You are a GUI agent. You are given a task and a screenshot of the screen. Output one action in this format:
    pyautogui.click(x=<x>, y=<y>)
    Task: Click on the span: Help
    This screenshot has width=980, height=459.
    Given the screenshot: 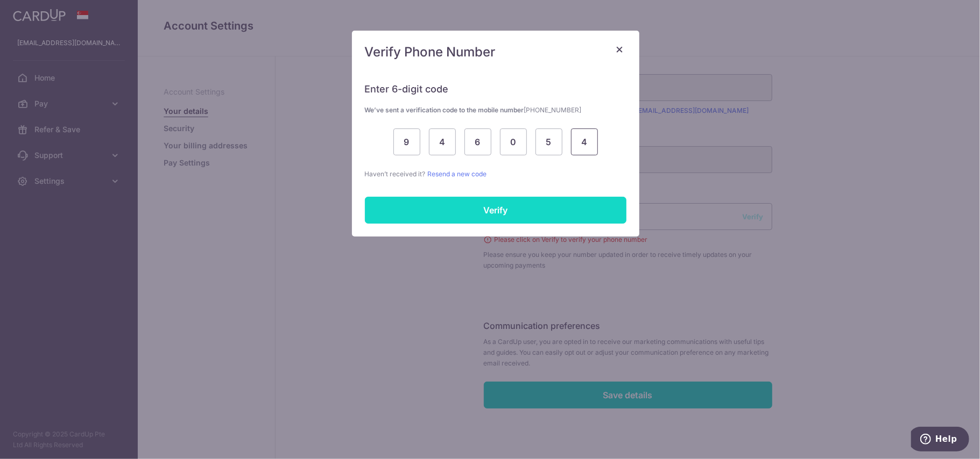 What is the action you would take?
    pyautogui.click(x=35, y=12)
    